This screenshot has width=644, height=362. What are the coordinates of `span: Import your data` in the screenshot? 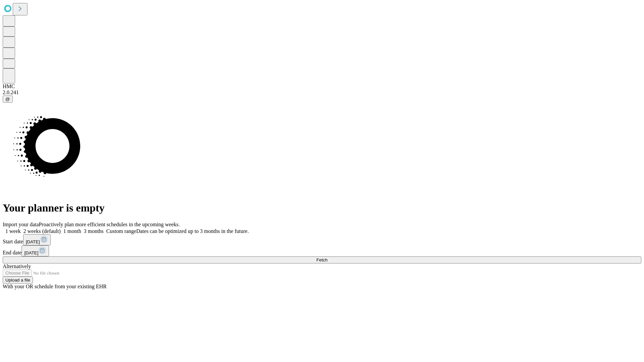 It's located at (21, 225).